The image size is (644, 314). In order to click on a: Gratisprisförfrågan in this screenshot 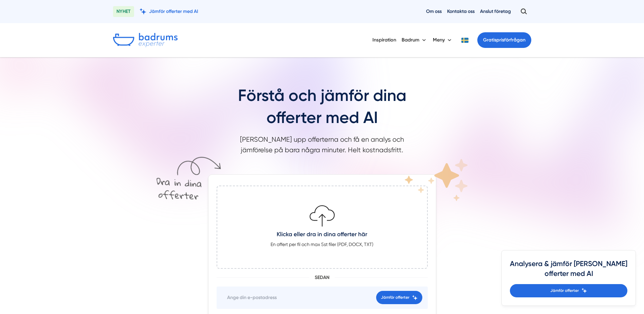, I will do `click(504, 40)`.